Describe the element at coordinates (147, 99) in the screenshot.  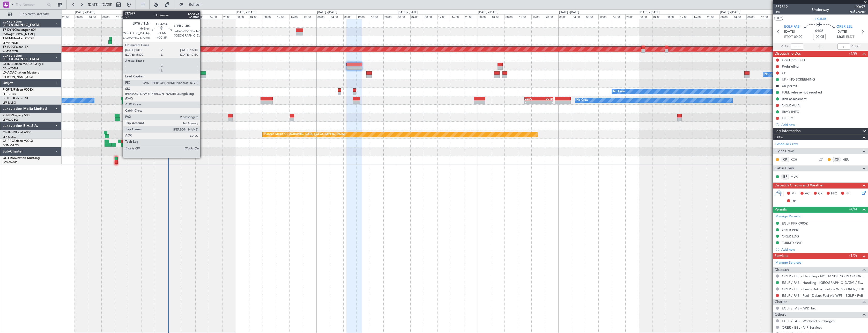
I see `div: HEGN` at that location.